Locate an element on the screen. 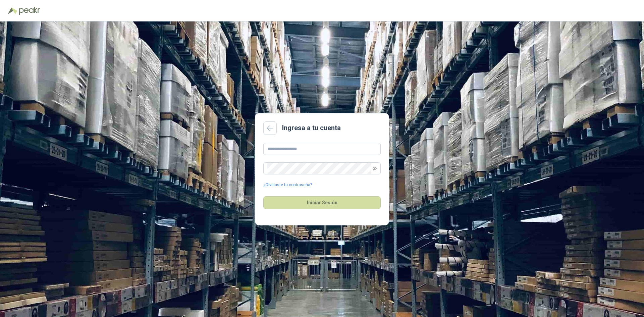  button: Iniciar Sesión is located at coordinates (322, 203).